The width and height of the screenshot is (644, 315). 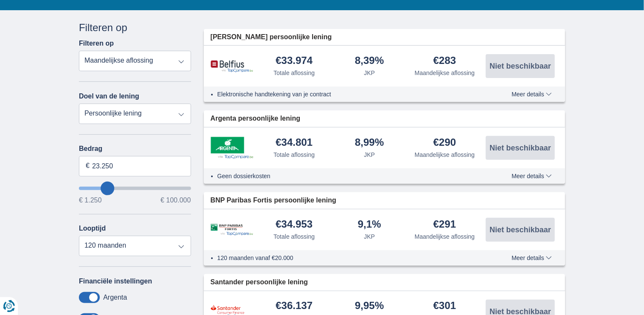 What do you see at coordinates (294, 61) in the screenshot?
I see `div: €33.974` at bounding box center [294, 61].